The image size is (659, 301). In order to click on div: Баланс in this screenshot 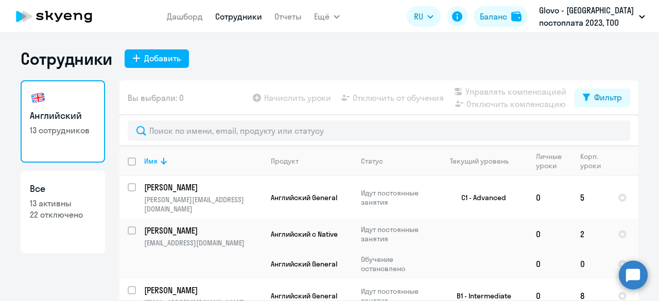, I will do `click(493, 16)`.